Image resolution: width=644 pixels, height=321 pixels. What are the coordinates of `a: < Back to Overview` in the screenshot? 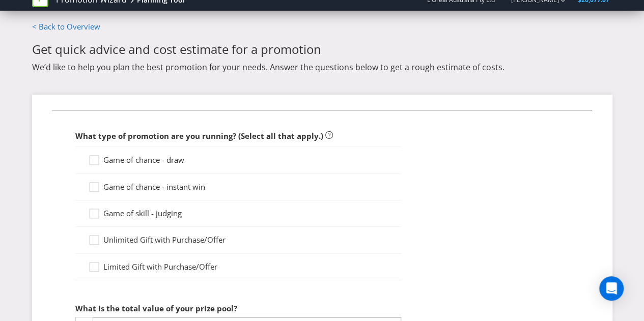 It's located at (66, 26).